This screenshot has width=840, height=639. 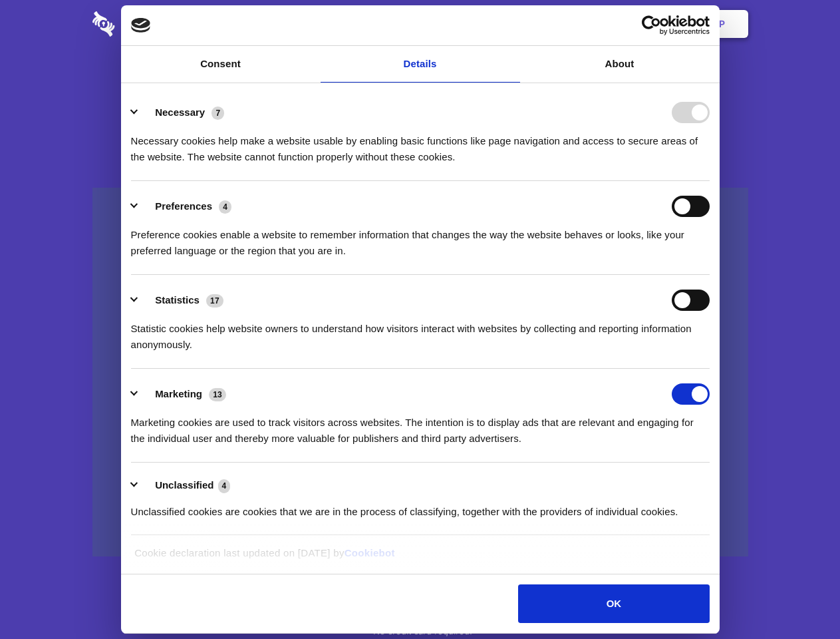 What do you see at coordinates (420, 506) in the screenshot?
I see `div: Unclassified cookies are cookies that we are in the process of classifying, together with the pro...` at bounding box center [420, 506].